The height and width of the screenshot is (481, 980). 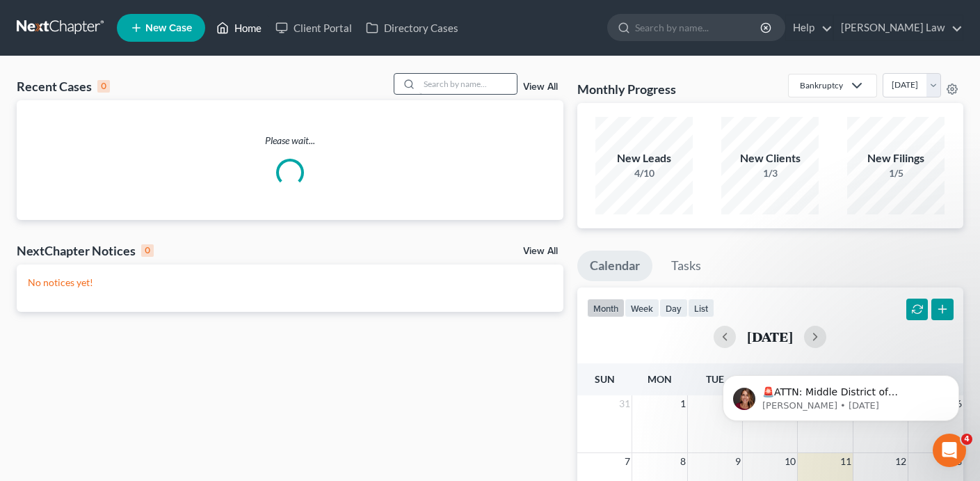 I want to click on span: 1, so click(x=683, y=404).